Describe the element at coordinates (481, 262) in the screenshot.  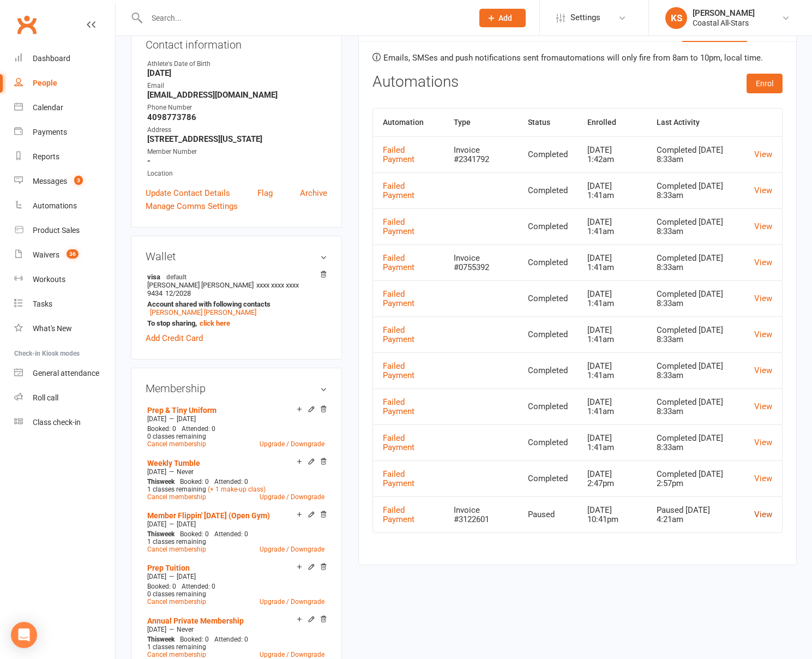
I see `div: Invoice #0755392` at that location.